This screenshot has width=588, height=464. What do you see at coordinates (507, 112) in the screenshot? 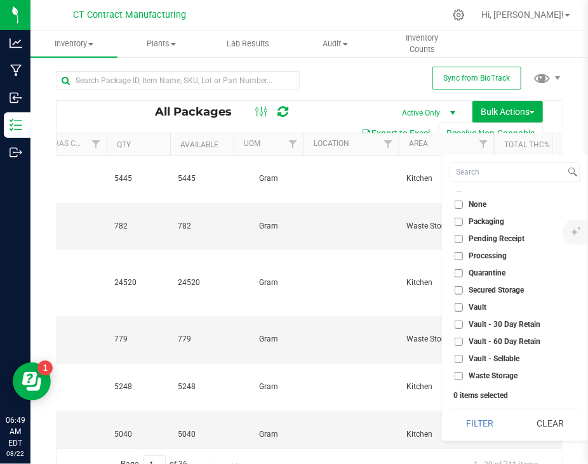
I see `button: Bulk Actions` at bounding box center [507, 112].